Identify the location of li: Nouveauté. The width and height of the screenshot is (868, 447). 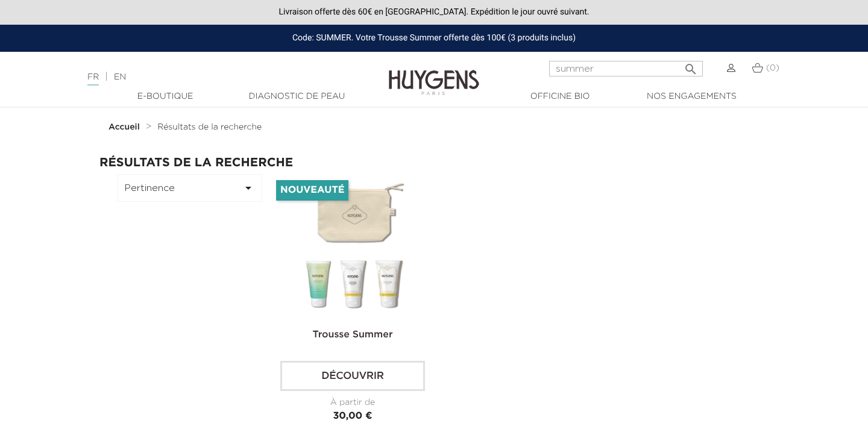
(312, 190).